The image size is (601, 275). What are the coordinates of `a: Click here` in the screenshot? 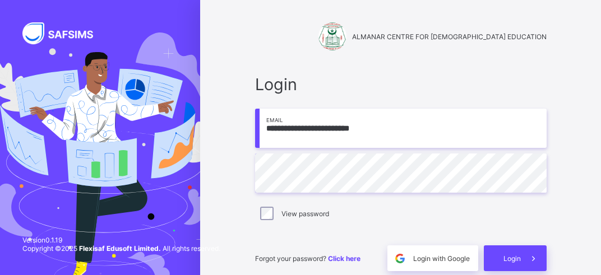 It's located at (344, 258).